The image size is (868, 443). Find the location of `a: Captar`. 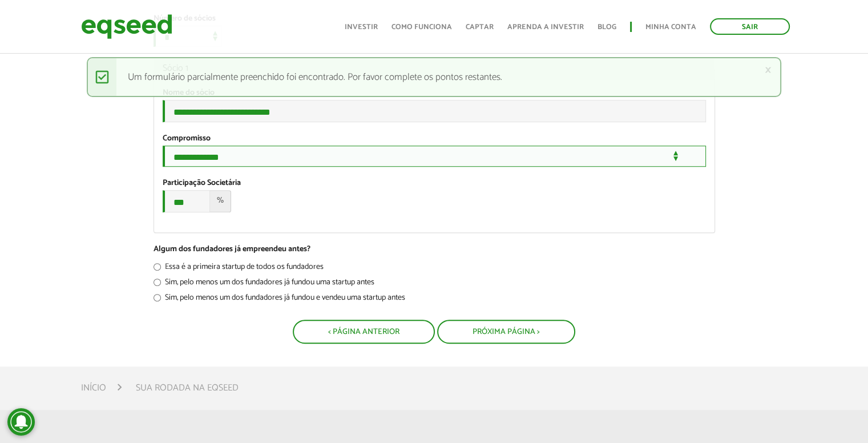

a: Captar is located at coordinates (480, 27).